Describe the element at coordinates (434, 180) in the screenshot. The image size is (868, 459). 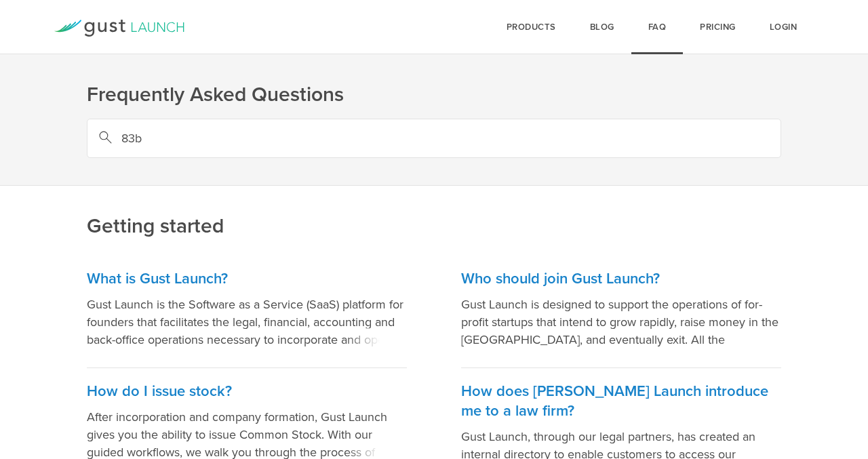
I see `h2: Getting started` at that location.